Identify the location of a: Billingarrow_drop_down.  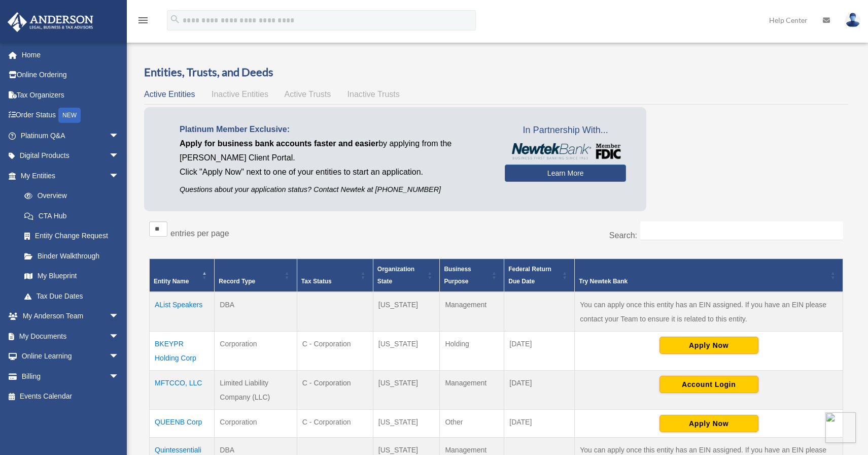
(71, 376).